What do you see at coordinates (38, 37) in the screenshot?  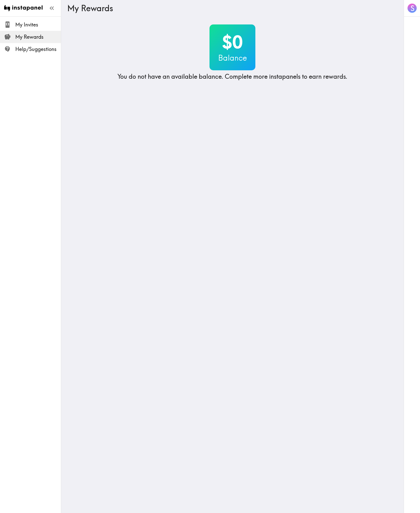 I see `span: My Rewards` at bounding box center [38, 37].